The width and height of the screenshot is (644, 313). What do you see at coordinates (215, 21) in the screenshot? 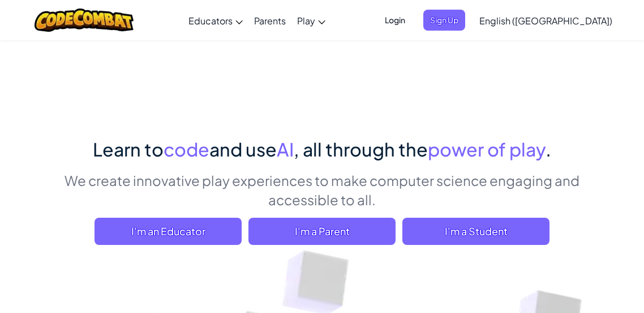
I see `a: Educators` at bounding box center [215, 21].